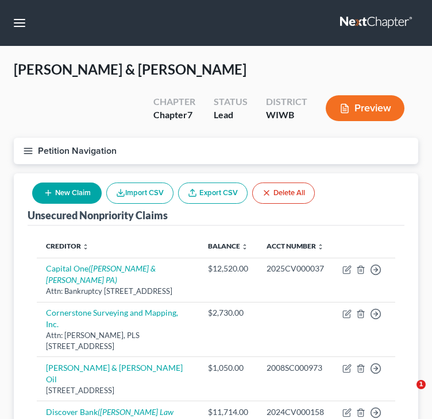 The width and height of the screenshot is (432, 419). What do you see at coordinates (230, 102) in the screenshot?
I see `div: Status` at bounding box center [230, 102].